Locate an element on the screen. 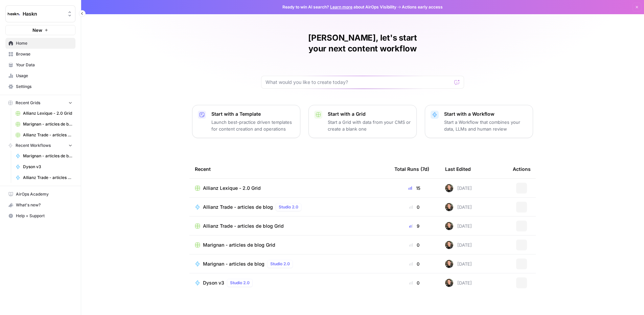 The width and height of the screenshot is (644, 315). span: Settings is located at coordinates (44, 86).